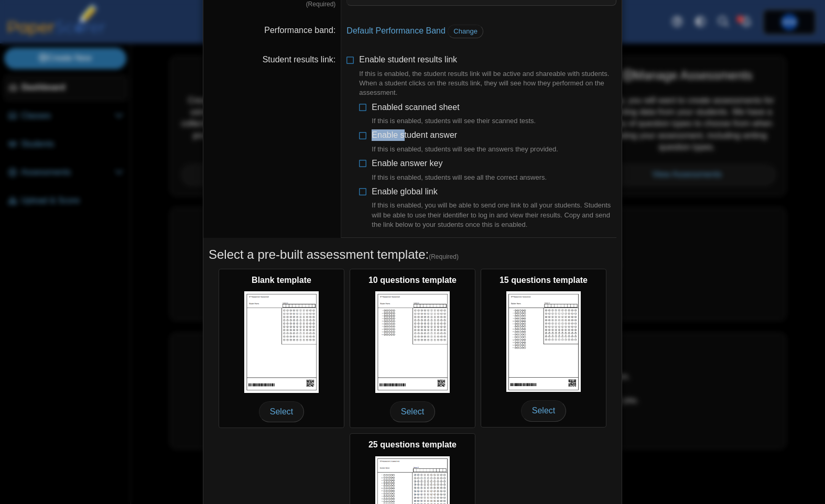 The image size is (825, 504). Describe the element at coordinates (459, 177) in the screenshot. I see `div: If this is enabled, students will see all the correct answers.` at that location.